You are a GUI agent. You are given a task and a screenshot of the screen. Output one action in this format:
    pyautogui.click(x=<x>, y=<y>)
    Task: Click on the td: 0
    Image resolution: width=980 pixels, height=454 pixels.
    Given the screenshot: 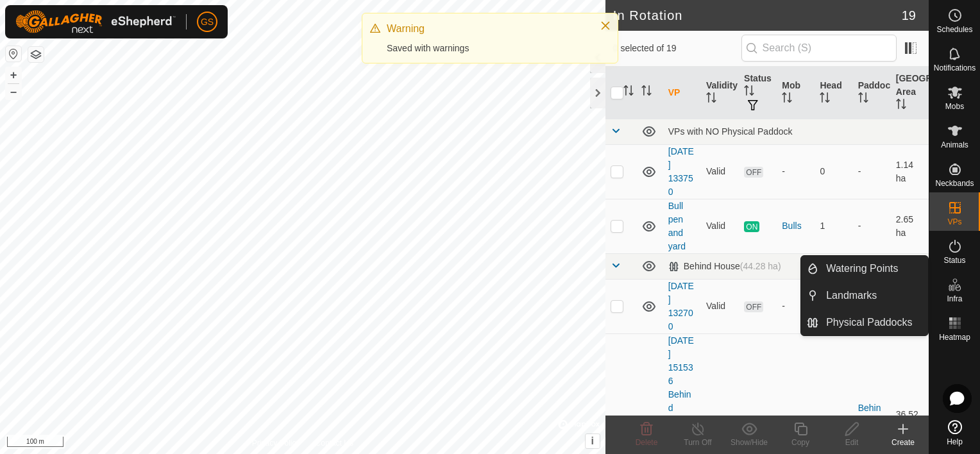 What is the action you would take?
    pyautogui.click(x=833, y=171)
    